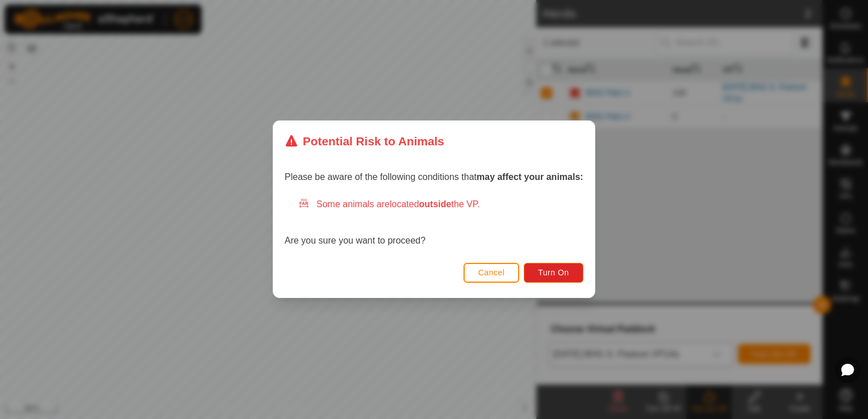 Image resolution: width=868 pixels, height=419 pixels. What do you see at coordinates (491, 272) in the screenshot?
I see `button: Cancel` at bounding box center [491, 272].